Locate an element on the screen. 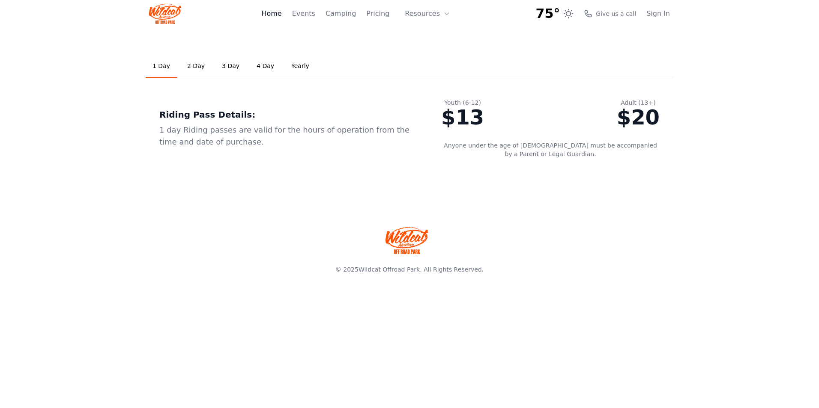 This screenshot has height=408, width=819. img: Wildcat Logo is located at coordinates (165, 14).